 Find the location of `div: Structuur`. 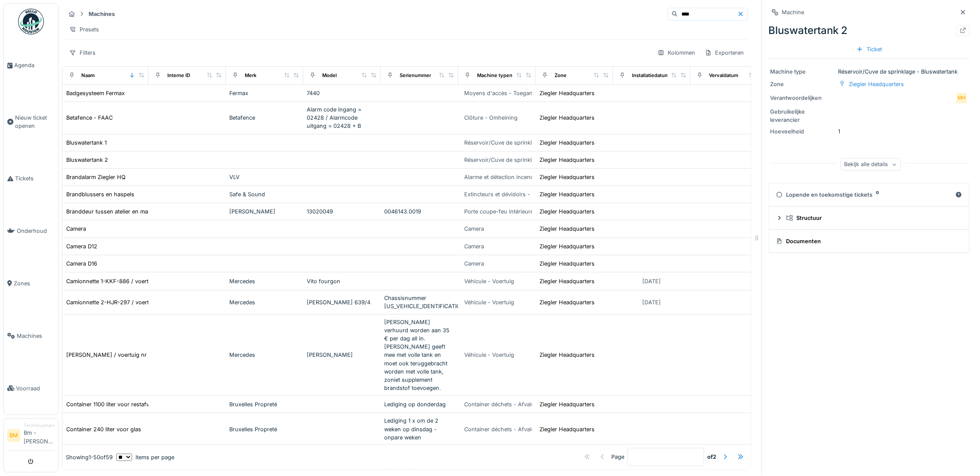

div: Structuur is located at coordinates (872, 217).